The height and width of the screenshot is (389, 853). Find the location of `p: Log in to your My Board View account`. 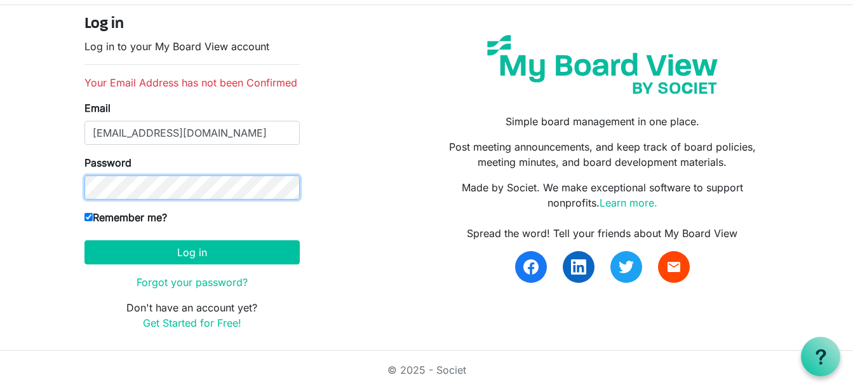

p: Log in to your My Board View account is located at coordinates (192, 46).